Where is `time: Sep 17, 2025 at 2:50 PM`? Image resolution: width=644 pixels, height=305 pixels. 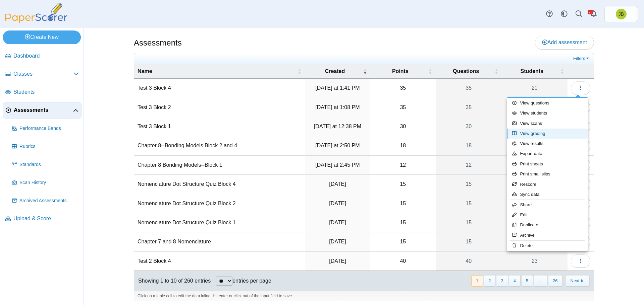
time: Sep 17, 2025 at 2:50 PM is located at coordinates (337, 145).